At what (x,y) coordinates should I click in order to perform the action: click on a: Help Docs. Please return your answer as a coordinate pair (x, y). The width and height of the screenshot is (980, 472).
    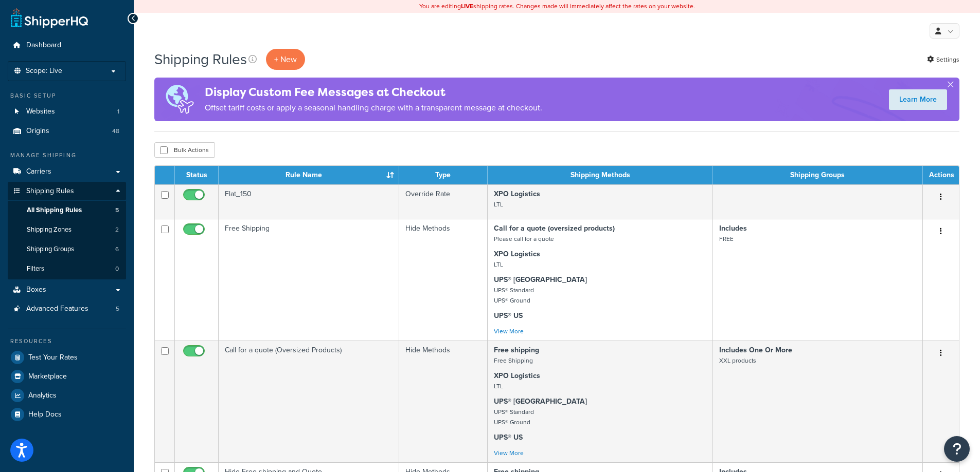
    Looking at the image, I should click on (67, 414).